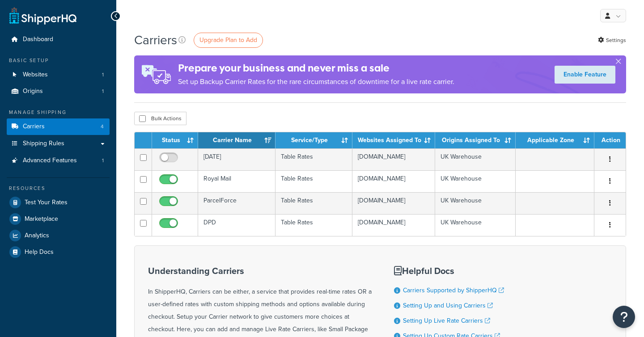 Image resolution: width=644 pixels, height=337 pixels. Describe the element at coordinates (58, 160) in the screenshot. I see `li: Advanced Features` at that location.